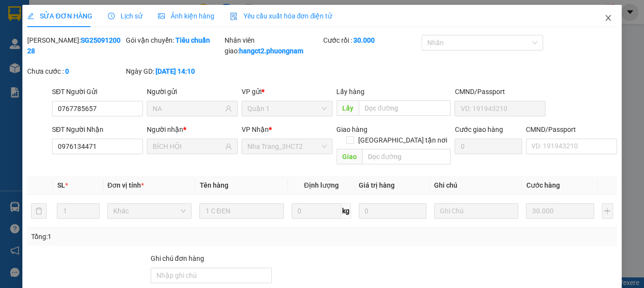 This screenshot has width=644, height=288. Describe the element at coordinates (478, 129) in the screenshot. I see `label: Cước giao hàng` at that location.